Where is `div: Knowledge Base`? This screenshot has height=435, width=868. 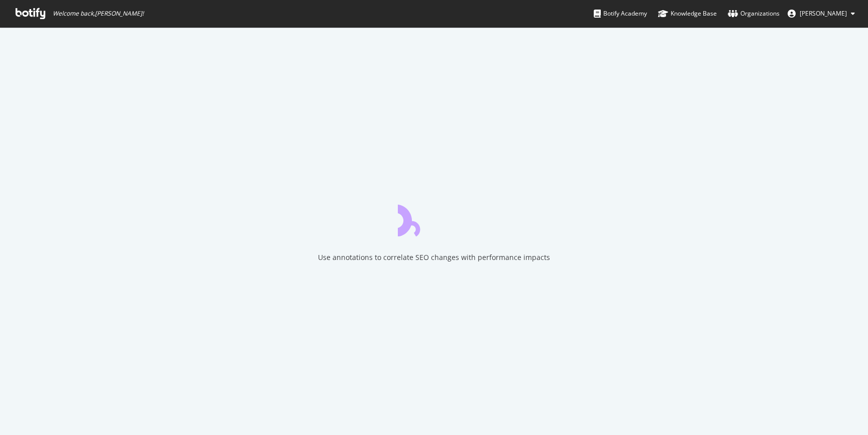 div: Knowledge Base is located at coordinates (687, 14).